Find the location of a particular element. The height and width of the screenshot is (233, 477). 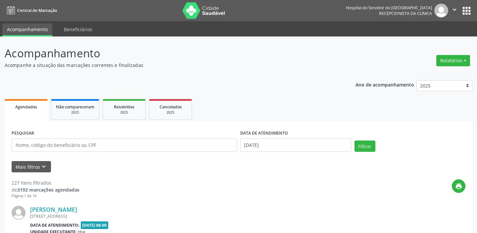

button: apps is located at coordinates (466, 11).